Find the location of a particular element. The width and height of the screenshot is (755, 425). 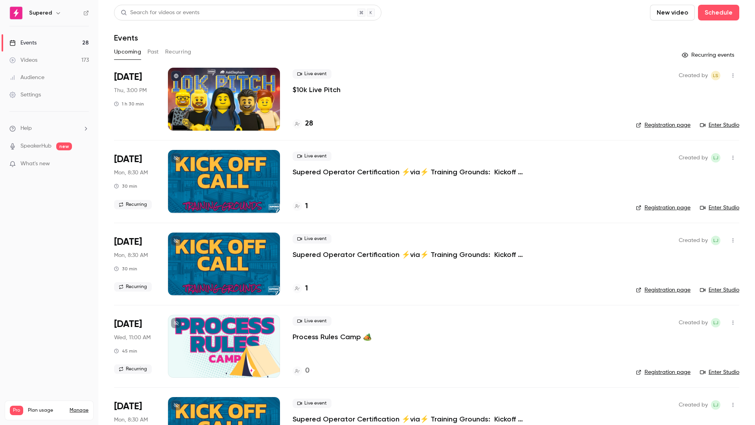

span: Pro is located at coordinates (17, 410).